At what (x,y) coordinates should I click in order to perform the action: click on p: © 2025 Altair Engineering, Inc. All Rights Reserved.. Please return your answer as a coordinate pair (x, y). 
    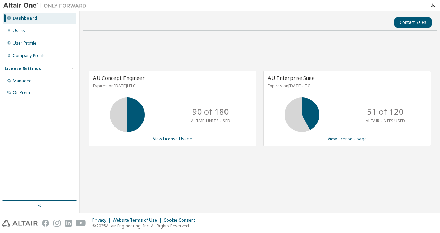
    Looking at the image, I should click on (146, 226).